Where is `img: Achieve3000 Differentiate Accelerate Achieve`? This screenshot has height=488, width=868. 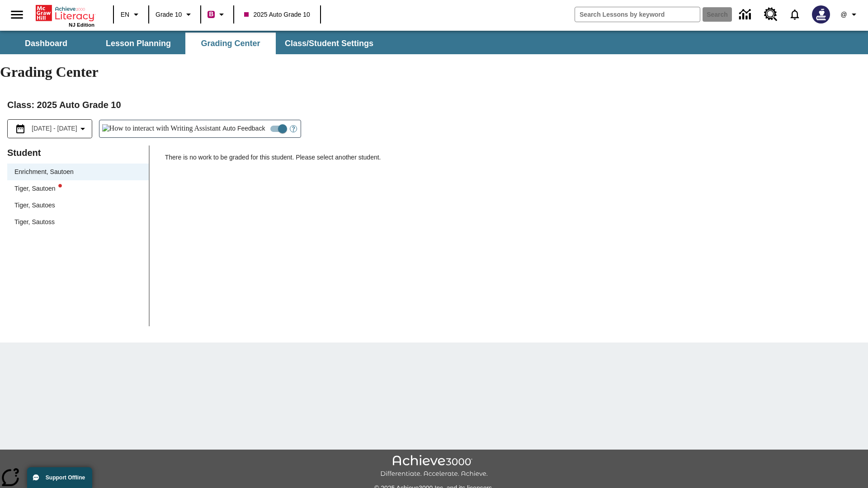 img: Achieve3000 Differentiate Accelerate Achieve is located at coordinates (434, 466).